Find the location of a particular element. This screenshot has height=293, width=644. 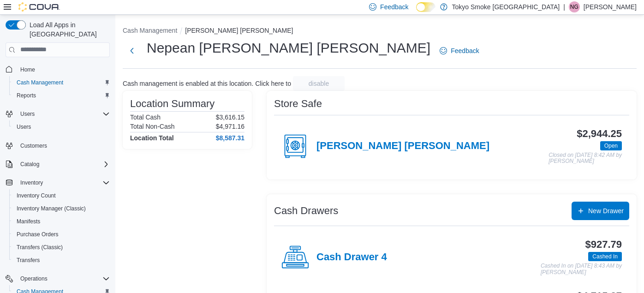

a: Users is located at coordinates (24, 127).